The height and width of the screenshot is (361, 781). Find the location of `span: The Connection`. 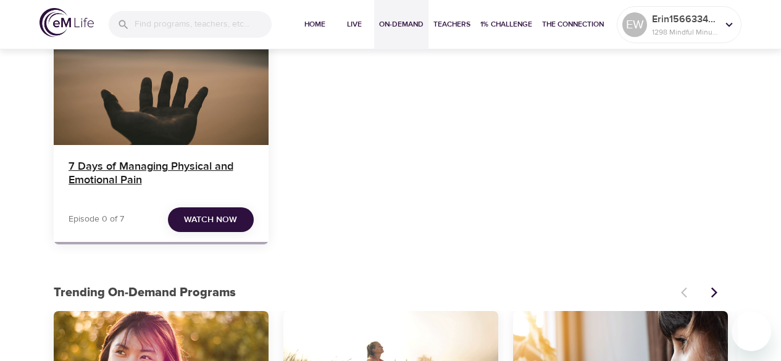

span: The Connection is located at coordinates (573, 24).